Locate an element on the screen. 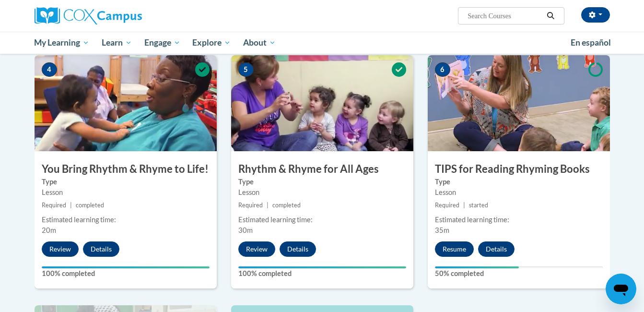  span: 20m is located at coordinates (49, 230).